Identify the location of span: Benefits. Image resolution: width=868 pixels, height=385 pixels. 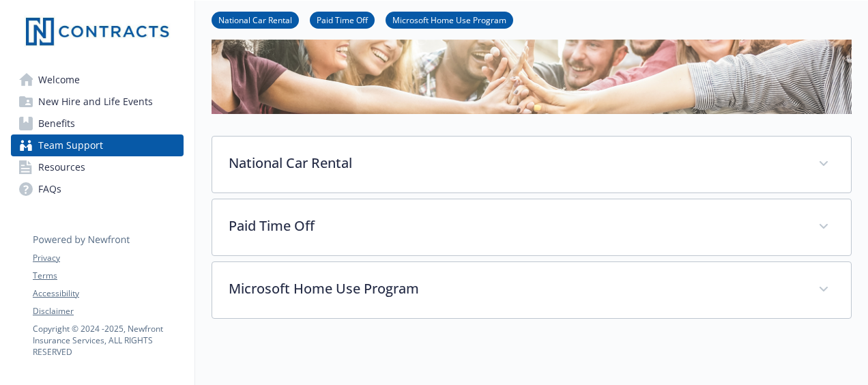
(57, 123).